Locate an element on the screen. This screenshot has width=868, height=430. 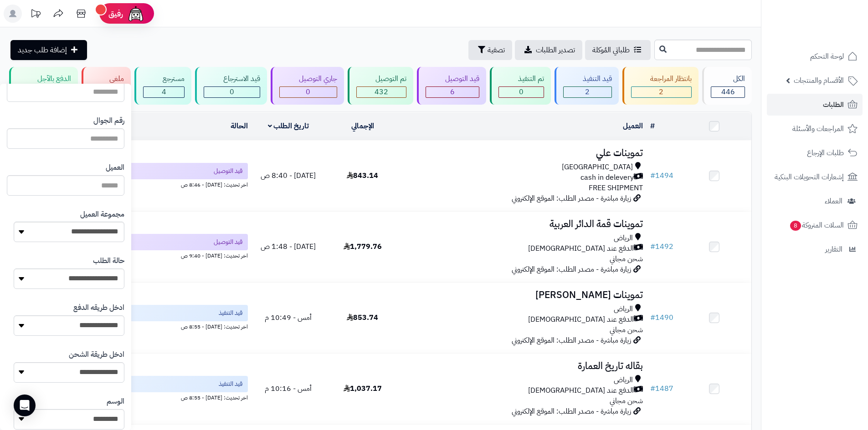
span: 853.74 is located at coordinates (363, 318).